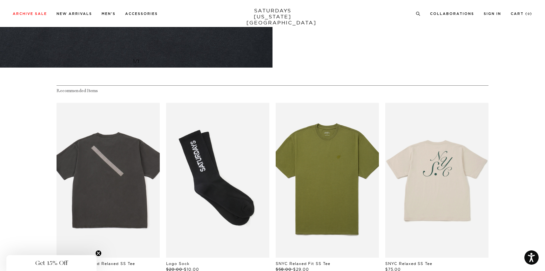 The height and width of the screenshot is (271, 545). I want to click on a: SNYC Relaxed Fit SS Tee, so click(303, 264).